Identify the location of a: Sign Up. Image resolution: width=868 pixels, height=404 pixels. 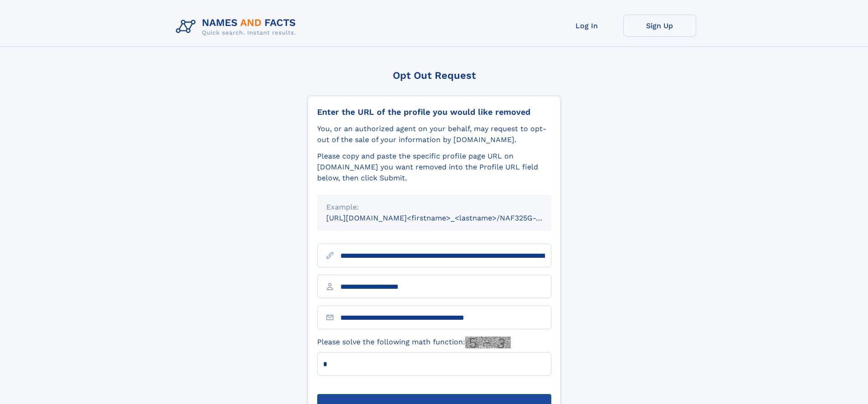
(660, 26).